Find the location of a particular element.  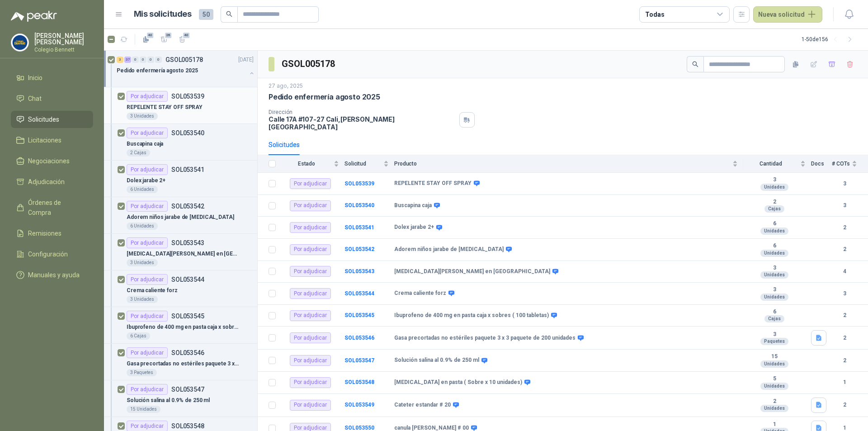

b: 15 is located at coordinates (774, 357).